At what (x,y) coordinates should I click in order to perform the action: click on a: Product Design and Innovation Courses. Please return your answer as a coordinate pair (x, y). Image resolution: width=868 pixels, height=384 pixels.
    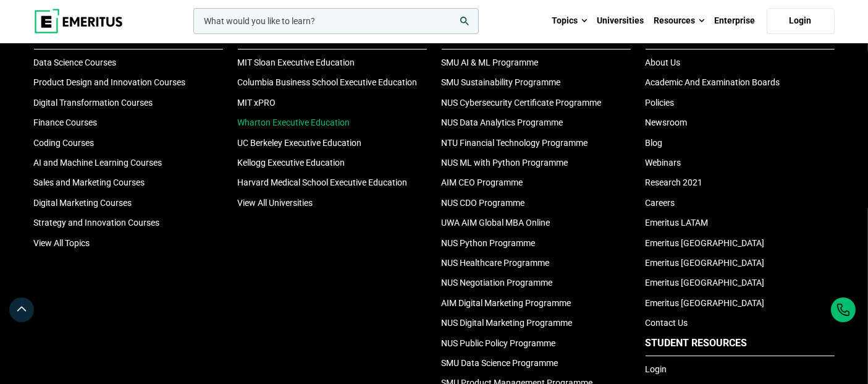
    Looking at the image, I should click on (110, 82).